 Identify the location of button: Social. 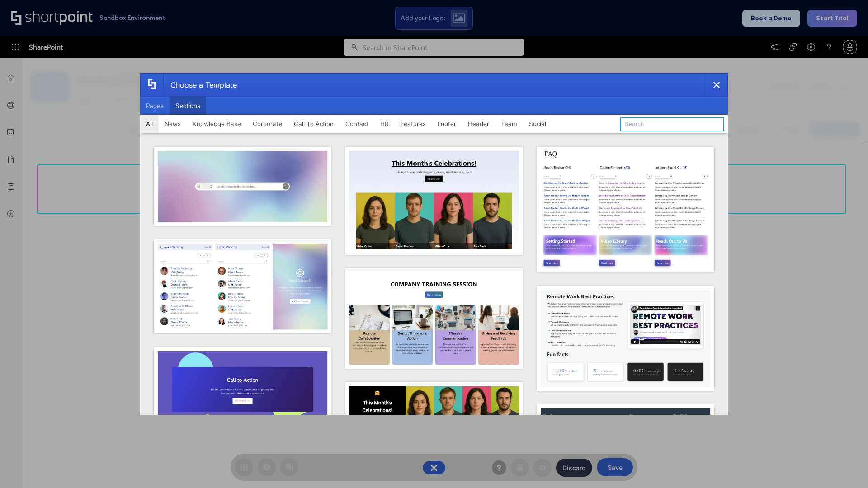
(538, 124).